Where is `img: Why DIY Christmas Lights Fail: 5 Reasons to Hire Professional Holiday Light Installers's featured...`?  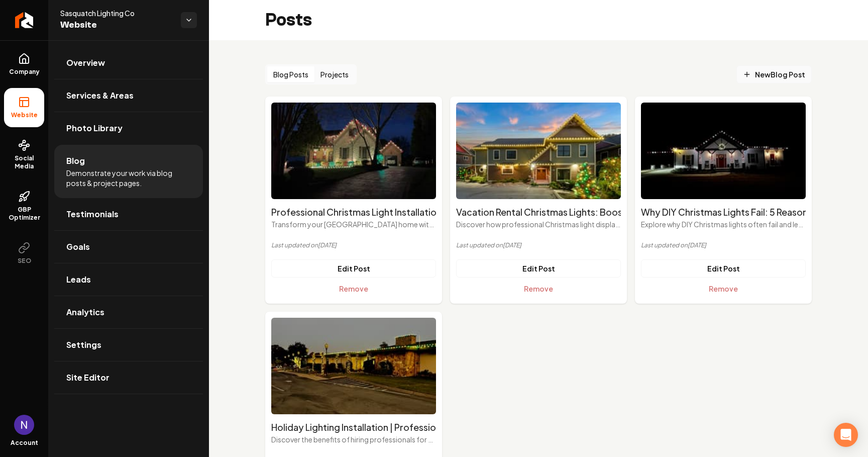 img: Why DIY Christmas Lights Fail: 5 Reasons to Hire Professional Holiday Light Installers's featured... is located at coordinates (723, 151).